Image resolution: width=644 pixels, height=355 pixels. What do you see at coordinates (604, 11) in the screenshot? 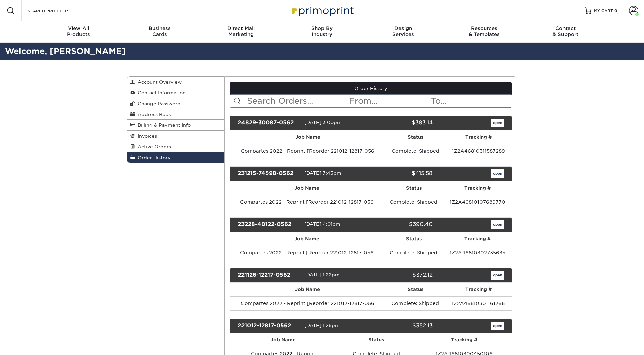
I see `span: MY CART` at bounding box center [604, 11].